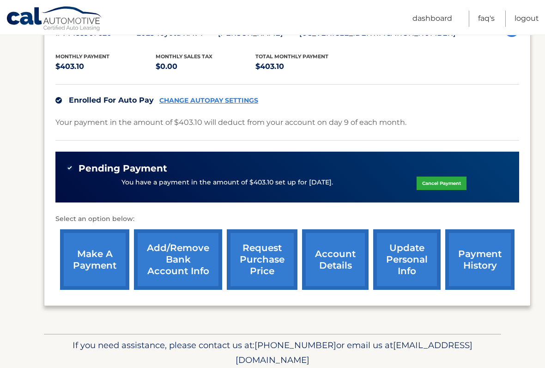  Describe the element at coordinates (527, 18) in the screenshot. I see `a: Logout` at that location.